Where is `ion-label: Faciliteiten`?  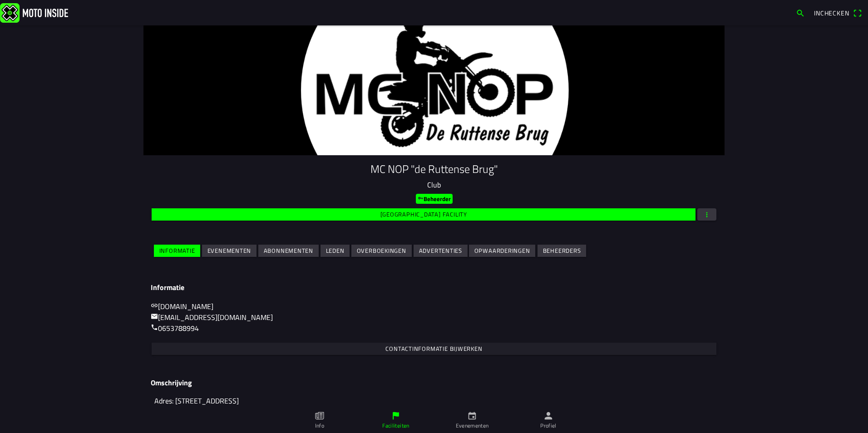 ion-label: Faciliteiten is located at coordinates (396, 426).